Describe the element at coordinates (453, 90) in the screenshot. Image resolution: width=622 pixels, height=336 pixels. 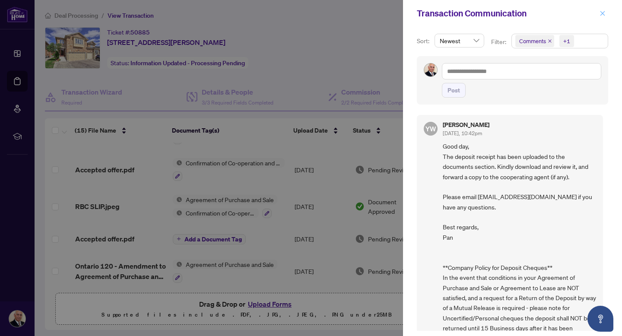
I see `button: Post` at that location.